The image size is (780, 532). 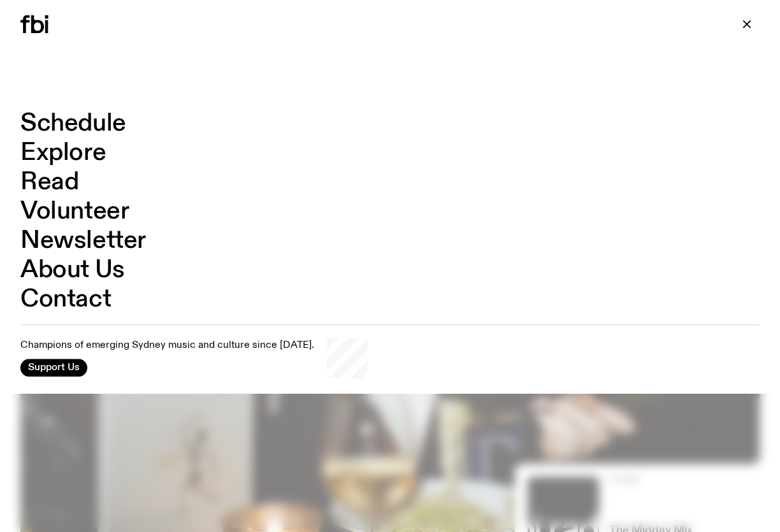 What do you see at coordinates (63, 153) in the screenshot?
I see `a: Explore` at bounding box center [63, 153].